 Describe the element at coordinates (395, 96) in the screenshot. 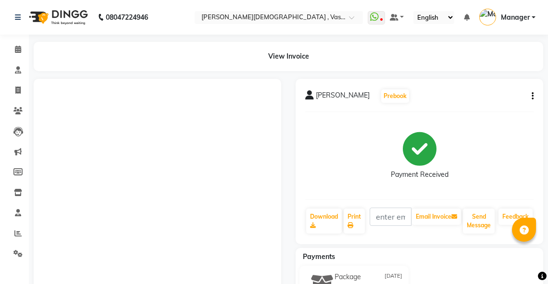

I see `button: Prebook` at that location.